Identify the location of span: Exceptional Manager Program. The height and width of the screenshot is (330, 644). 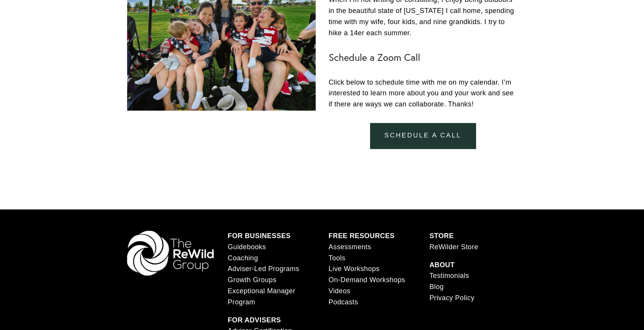
(261, 296).